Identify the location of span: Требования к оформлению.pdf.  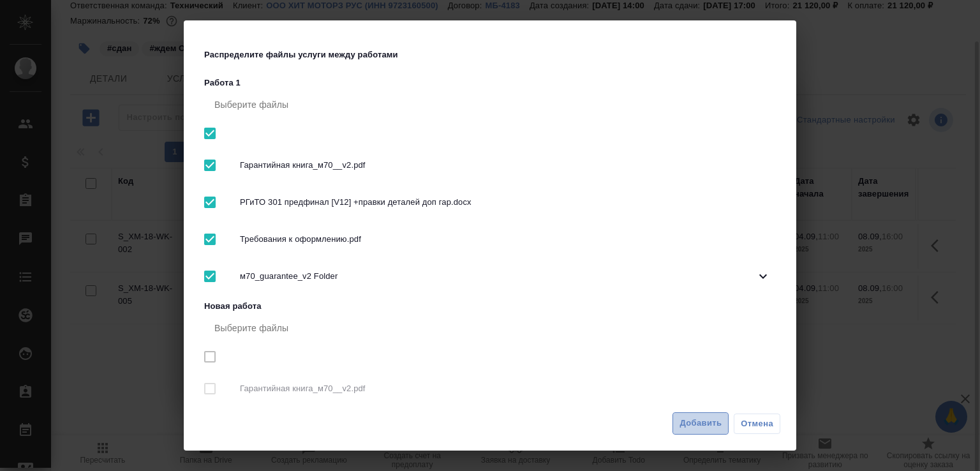
(505, 239).